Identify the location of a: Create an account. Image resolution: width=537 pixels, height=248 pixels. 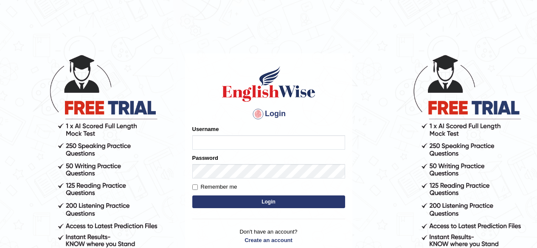
(269, 240).